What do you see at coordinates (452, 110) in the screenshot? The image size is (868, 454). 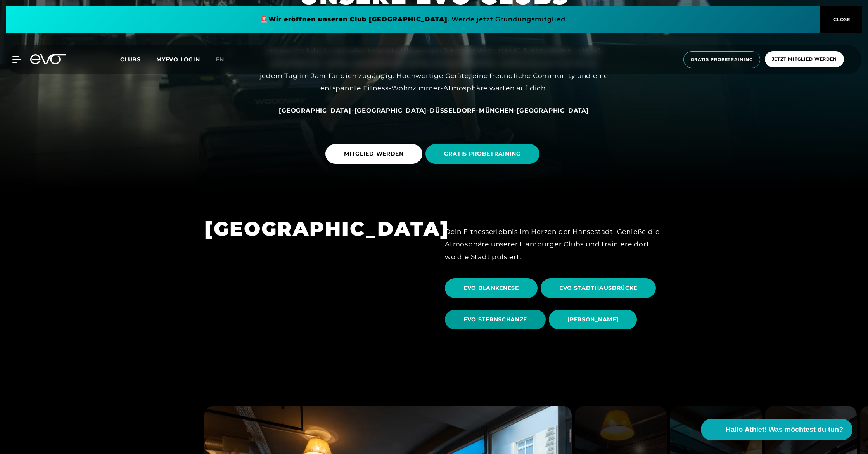 I see `a: Düsseldorf` at bounding box center [452, 110].